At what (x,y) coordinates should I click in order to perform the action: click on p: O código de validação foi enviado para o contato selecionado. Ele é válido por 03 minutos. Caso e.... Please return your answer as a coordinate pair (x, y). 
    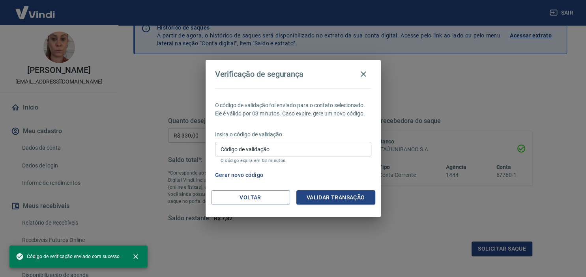
    Looking at the image, I should click on (293, 110).